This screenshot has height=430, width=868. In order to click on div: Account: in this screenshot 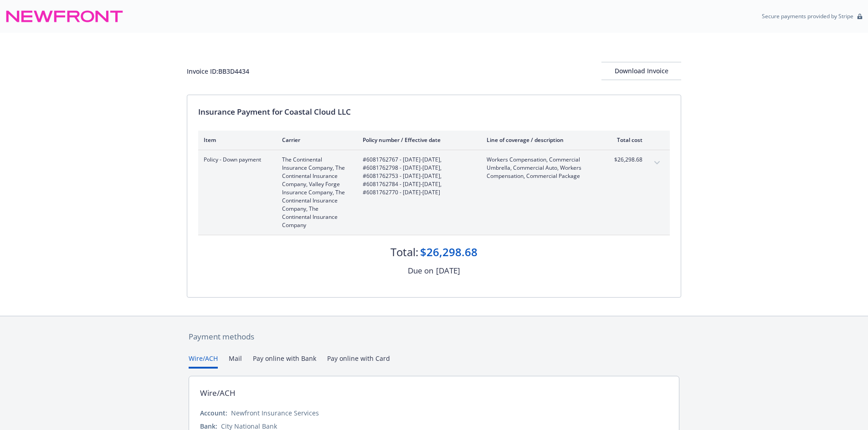, I will do `click(214, 413)`.